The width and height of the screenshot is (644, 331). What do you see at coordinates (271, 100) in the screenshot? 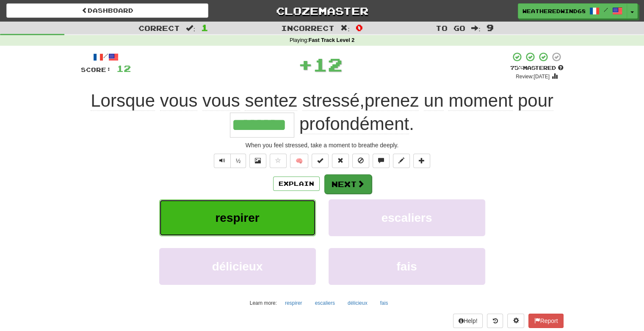
I see `span: sentez` at bounding box center [271, 100].